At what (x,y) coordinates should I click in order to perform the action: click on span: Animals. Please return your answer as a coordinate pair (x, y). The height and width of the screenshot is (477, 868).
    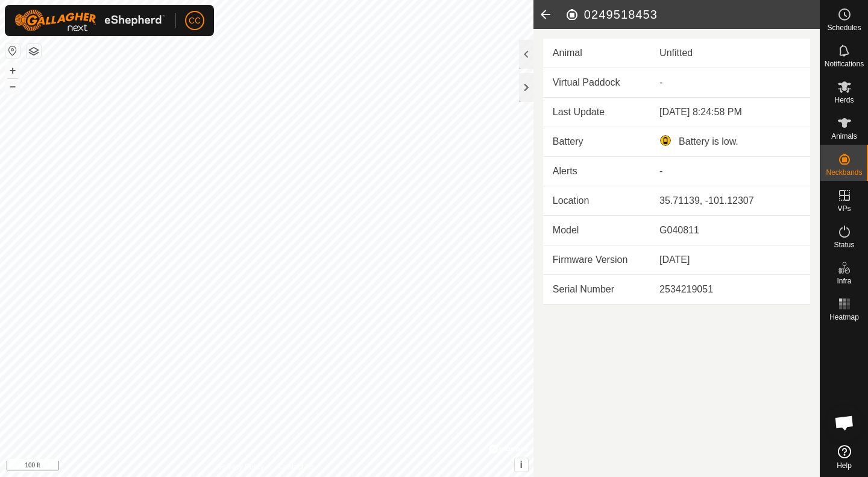
    Looking at the image, I should click on (844, 136).